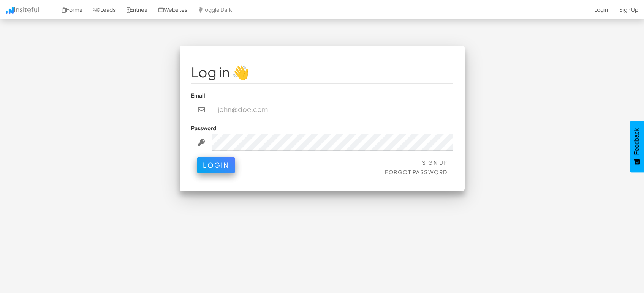  What do you see at coordinates (322, 72) in the screenshot?
I see `h1: Log in 👋` at bounding box center [322, 72].